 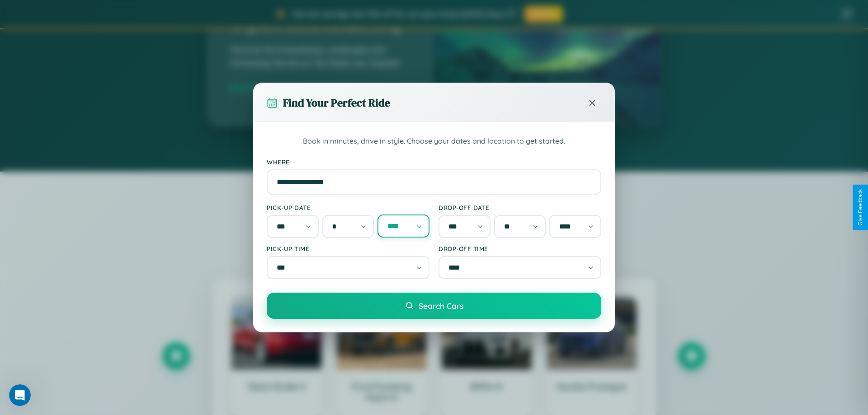 I want to click on label: Drop-off Date, so click(x=520, y=207).